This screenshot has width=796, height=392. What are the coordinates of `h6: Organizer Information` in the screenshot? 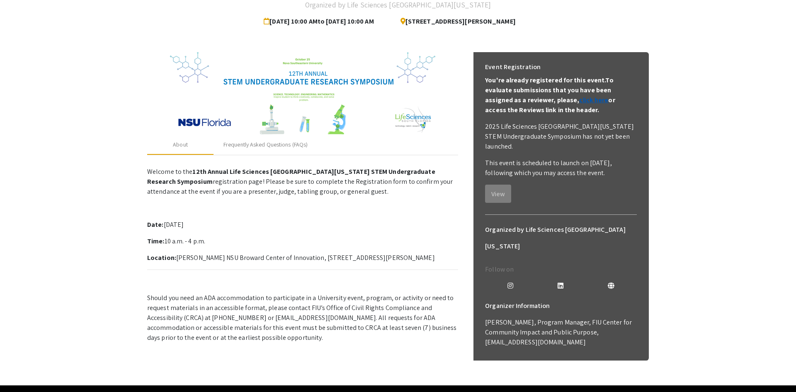 It's located at (561, 306).